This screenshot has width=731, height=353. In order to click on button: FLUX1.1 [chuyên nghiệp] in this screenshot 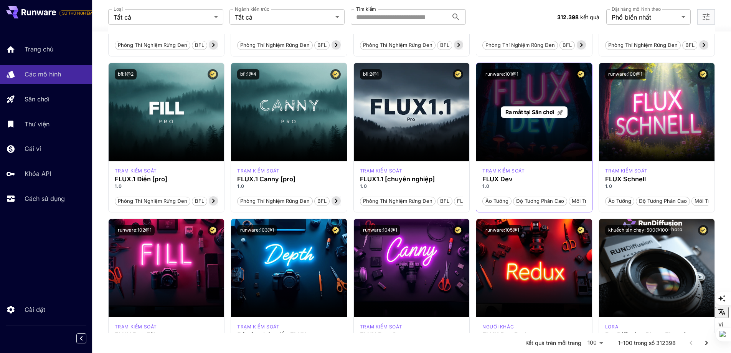, I will do `click(488, 201)`.